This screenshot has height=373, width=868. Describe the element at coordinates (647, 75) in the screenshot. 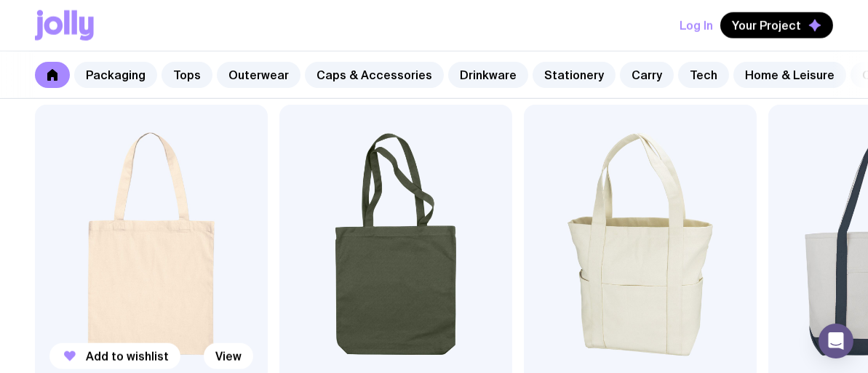

I see `a: Carry` at that location.